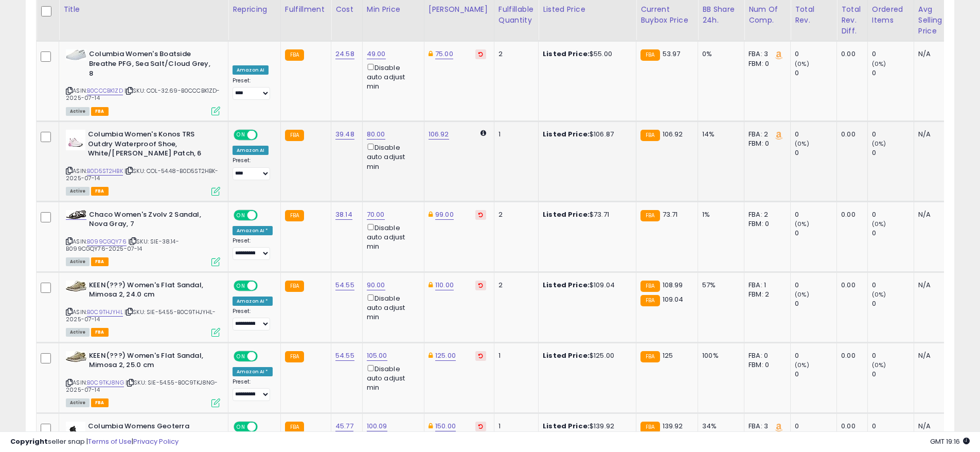  What do you see at coordinates (721, 15) in the screenshot?
I see `div: BB Share 24h.` at bounding box center [721, 15].